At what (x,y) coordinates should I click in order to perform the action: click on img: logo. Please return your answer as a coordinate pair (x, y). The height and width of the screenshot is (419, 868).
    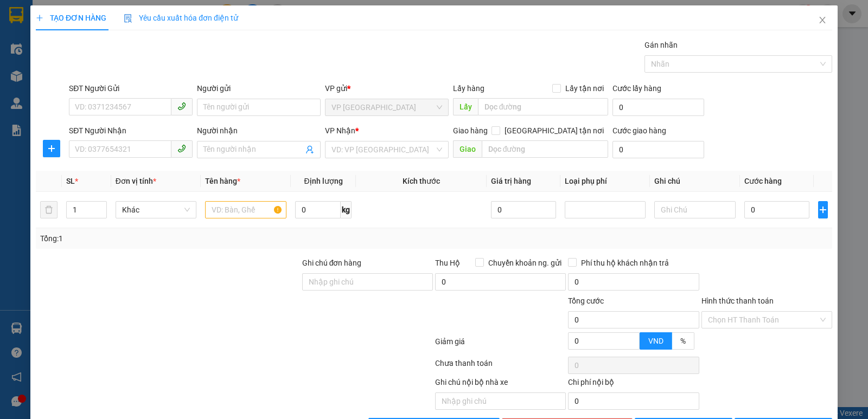
    Looking at the image, I should click on (22, 59).